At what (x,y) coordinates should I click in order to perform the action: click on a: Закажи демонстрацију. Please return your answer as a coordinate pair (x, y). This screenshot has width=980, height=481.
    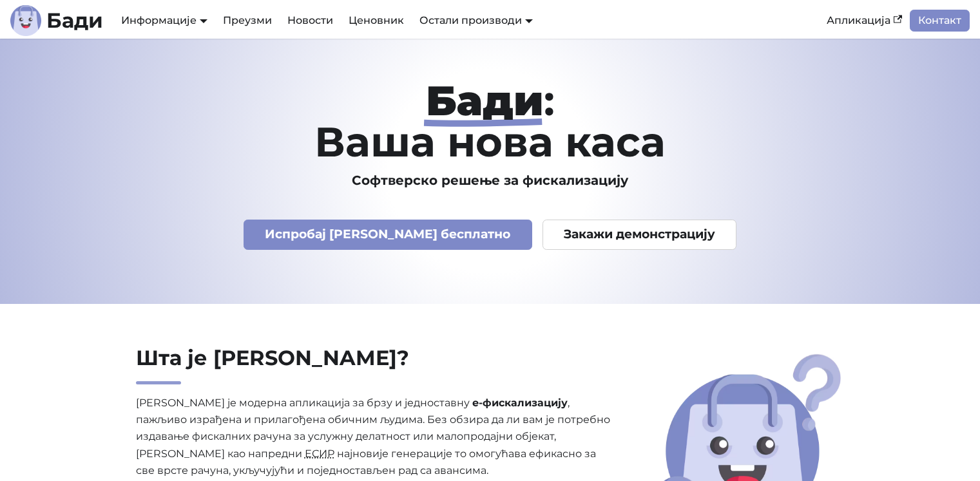
    Looking at the image, I should click on (640, 235).